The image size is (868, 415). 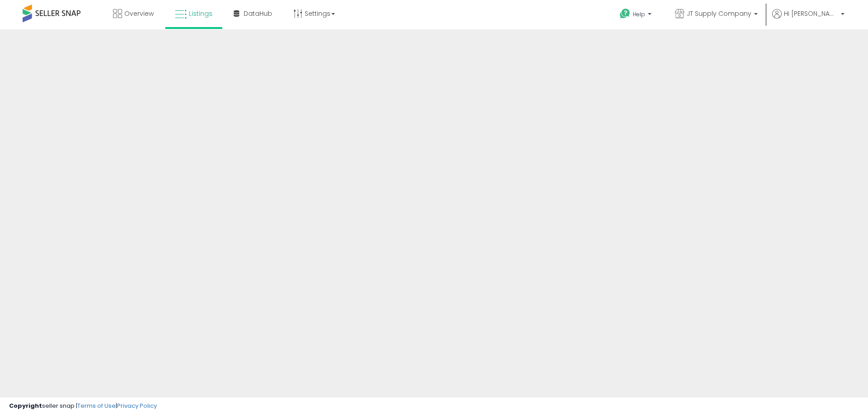 What do you see at coordinates (719, 14) in the screenshot?
I see `span: JT Supply Company` at bounding box center [719, 14].